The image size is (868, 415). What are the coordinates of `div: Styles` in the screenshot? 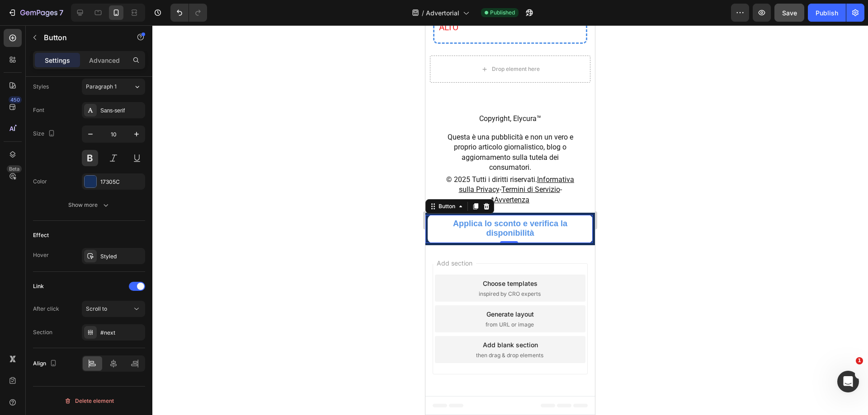 It's located at (40, 87).